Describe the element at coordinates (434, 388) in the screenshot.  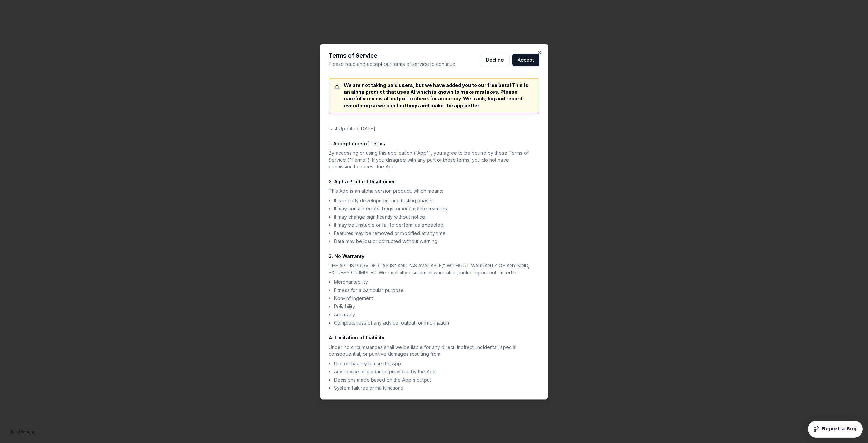
I see `li: System failures or malfunctions` at that location.